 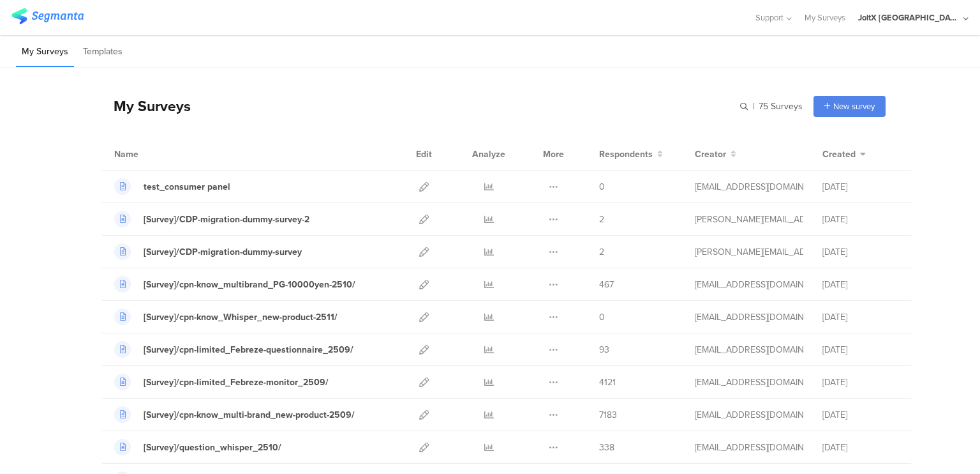 What do you see at coordinates (236, 382) in the screenshot?
I see `div: [Survey]/cpn-limited_Febreze-monitor_2509/` at bounding box center [236, 382].